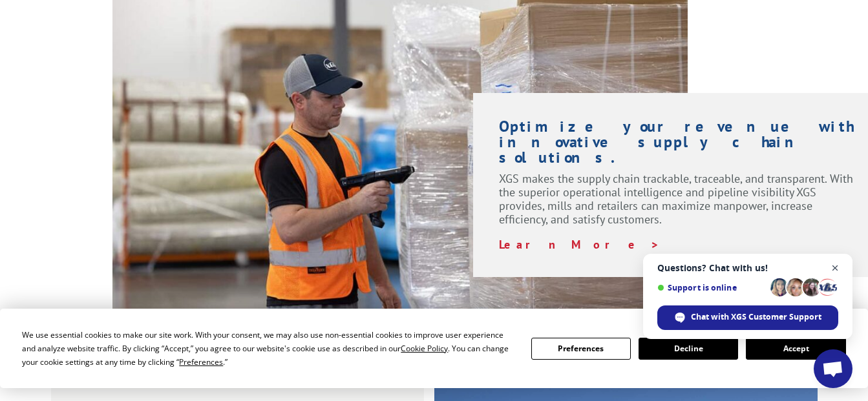 This screenshot has width=868, height=401. Describe the element at coordinates (748, 268) in the screenshot. I see `span: Questions? Chat with us!` at that location.